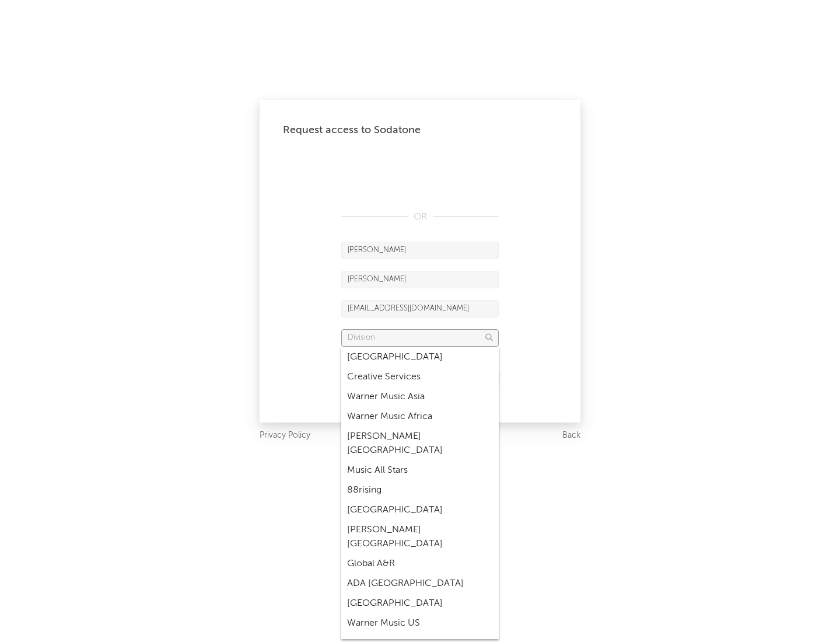 The image size is (840, 642). I want to click on input: First Name, so click(420, 250).